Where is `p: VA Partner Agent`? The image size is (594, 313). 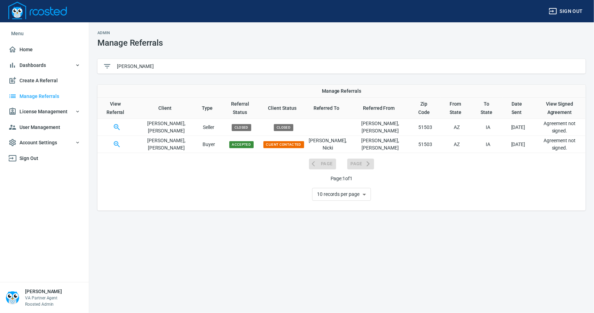
p: VA Partner Agent is located at coordinates (44, 298).